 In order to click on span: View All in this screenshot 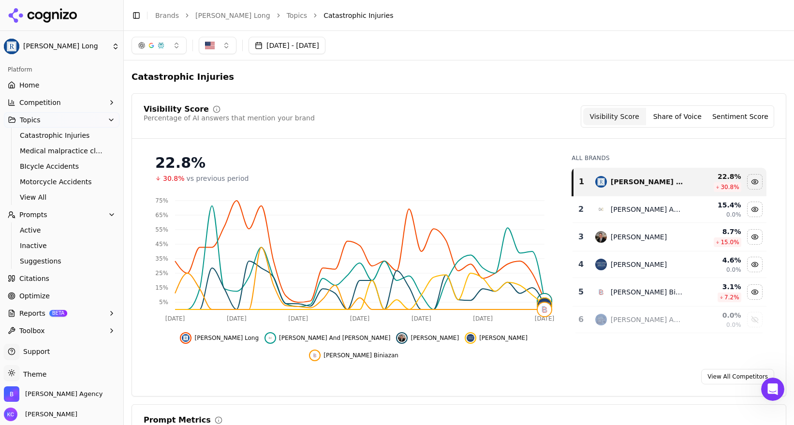, I will do `click(62, 197)`.